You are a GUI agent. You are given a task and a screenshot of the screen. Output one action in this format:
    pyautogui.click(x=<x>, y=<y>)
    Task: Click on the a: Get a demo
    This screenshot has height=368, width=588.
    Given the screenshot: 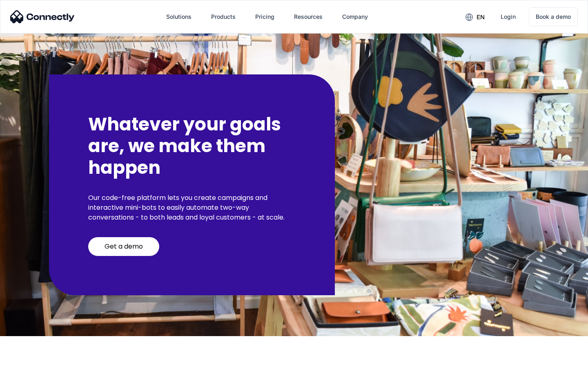 What is the action you would take?
    pyautogui.click(x=124, y=246)
    